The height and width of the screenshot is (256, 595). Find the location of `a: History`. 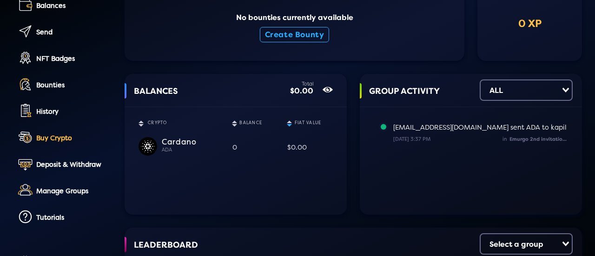

a: History is located at coordinates (63, 112).